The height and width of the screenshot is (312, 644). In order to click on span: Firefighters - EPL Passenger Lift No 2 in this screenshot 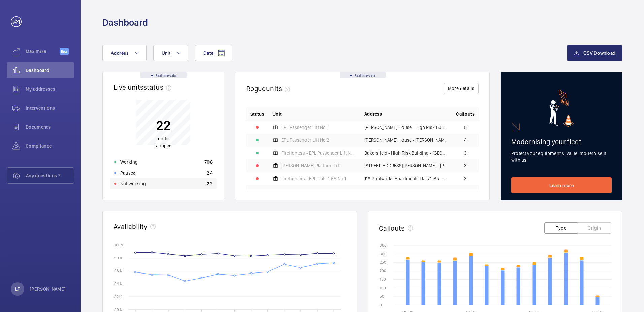, I will do `click(319, 153)`.